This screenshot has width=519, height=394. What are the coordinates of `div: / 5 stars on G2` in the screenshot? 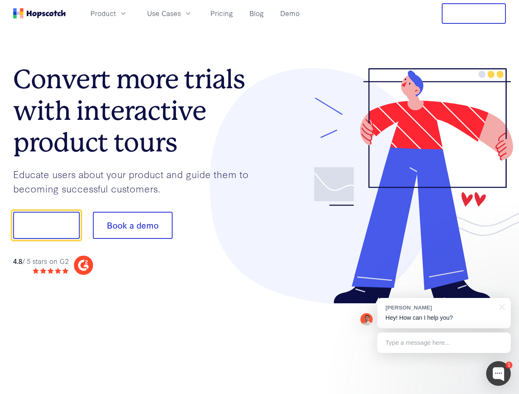 It's located at (41, 261).